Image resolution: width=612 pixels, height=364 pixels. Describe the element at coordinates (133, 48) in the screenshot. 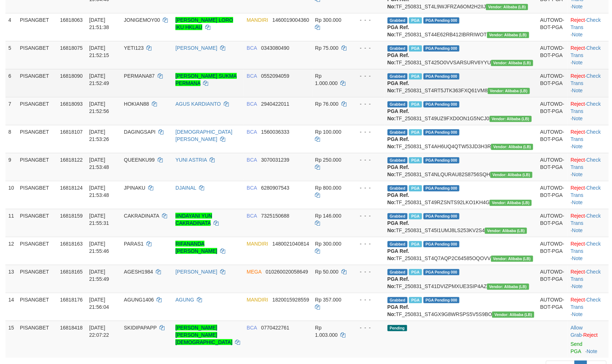

I see `span: YETI123` at that location.